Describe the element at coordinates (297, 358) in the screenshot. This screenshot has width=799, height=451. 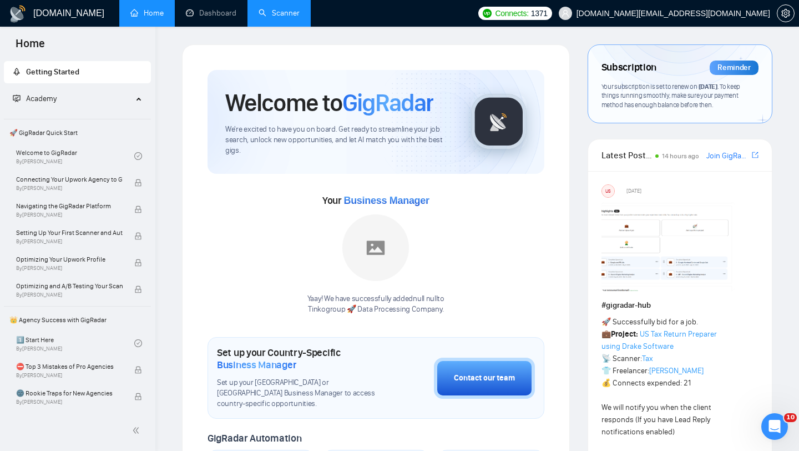
I see `h1: Set up your Country-Specific` at that location.